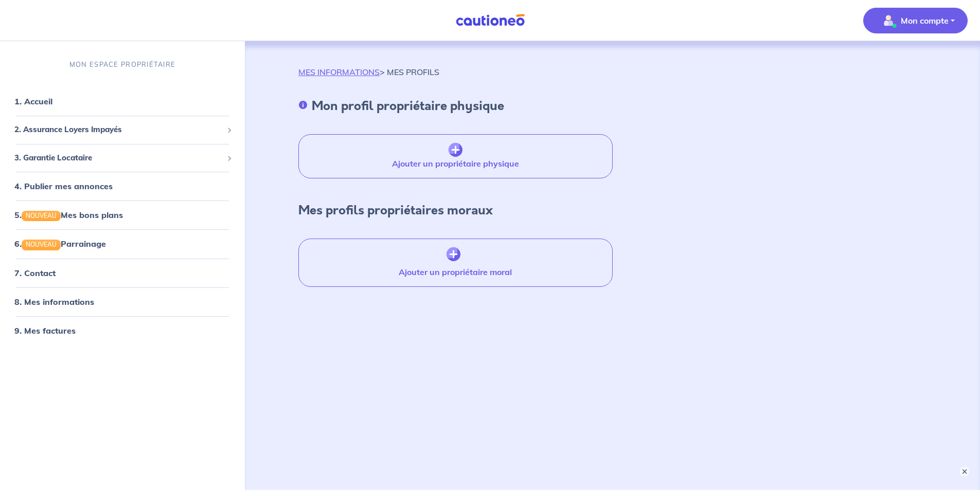 Image resolution: width=980 pixels, height=492 pixels. I want to click on a: 4. Publier mes annonces, so click(63, 186).